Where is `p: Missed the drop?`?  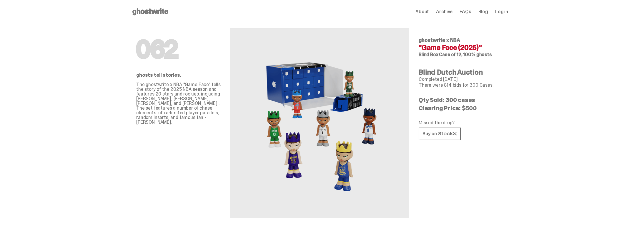 p: Missed the drop? is located at coordinates (461, 123).